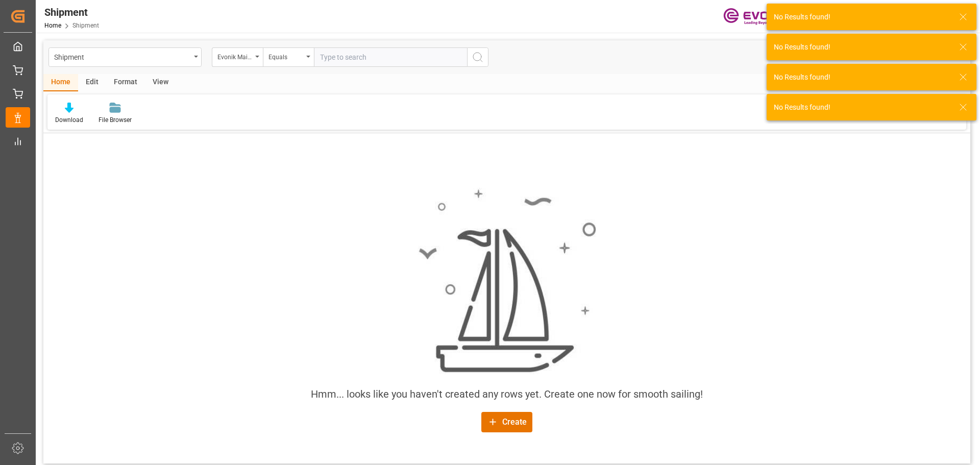  I want to click on div: Edit, so click(92, 83).